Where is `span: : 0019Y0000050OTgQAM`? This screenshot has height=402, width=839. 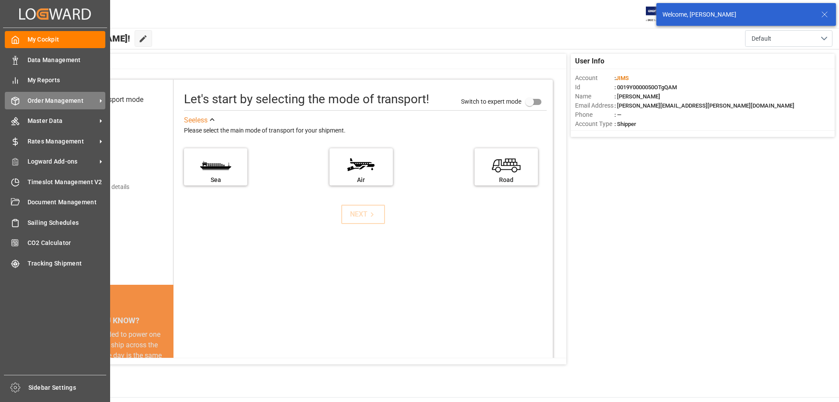 span: : 0019Y0000050OTgQAM is located at coordinates (645, 87).